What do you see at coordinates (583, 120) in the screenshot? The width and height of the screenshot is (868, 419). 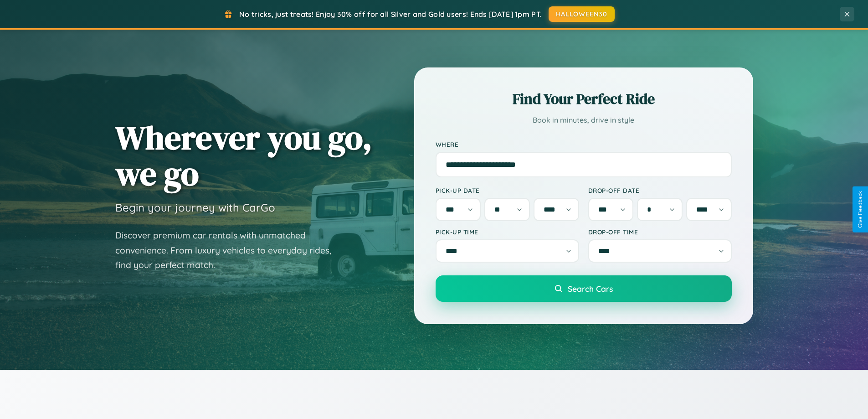 I see `p: Book in minutes, drive in style` at bounding box center [583, 120].